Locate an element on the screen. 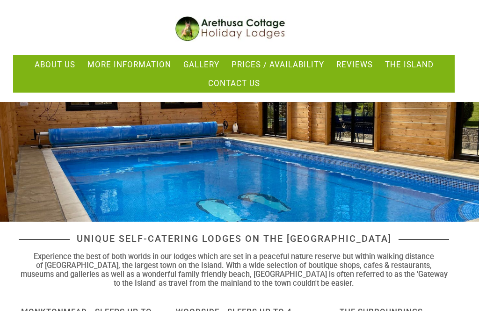  a: The Island is located at coordinates (410, 65).